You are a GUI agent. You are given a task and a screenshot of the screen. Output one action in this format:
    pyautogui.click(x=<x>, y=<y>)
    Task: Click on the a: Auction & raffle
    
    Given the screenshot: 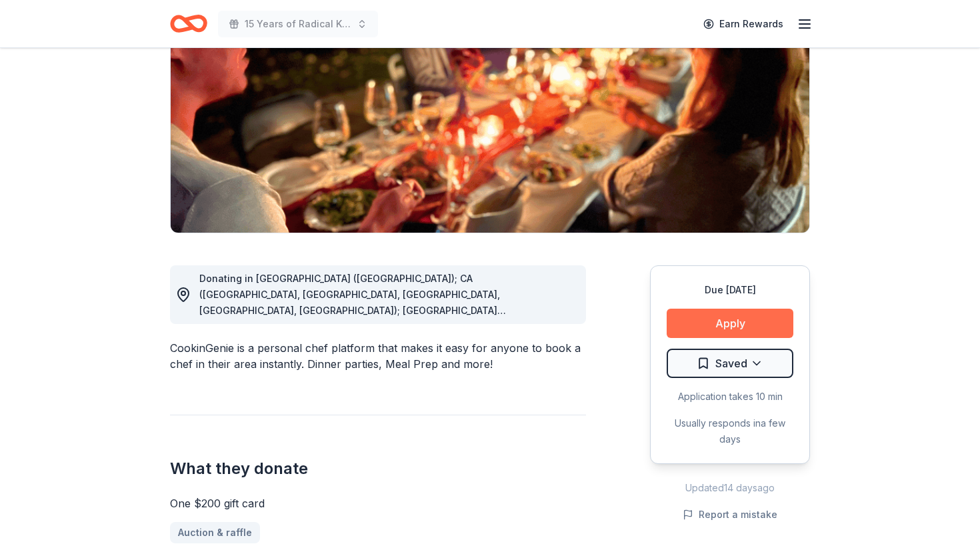 What is the action you would take?
    pyautogui.click(x=215, y=533)
    